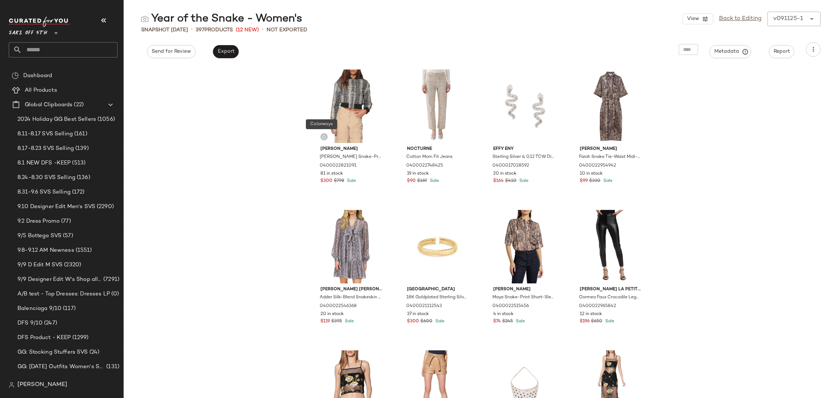 This screenshot has height=398, width=838. I want to click on span: 18K Goldplated Sterling Silver Cuff Bracelet, so click(437, 297).